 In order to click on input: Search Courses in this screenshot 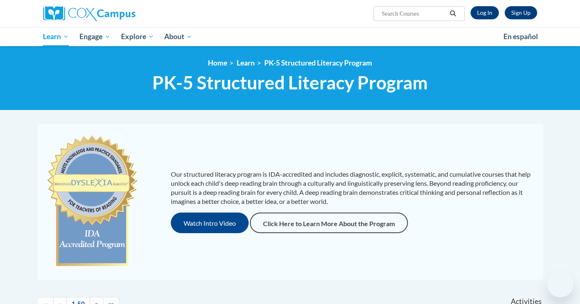, I will do `click(414, 14)`.